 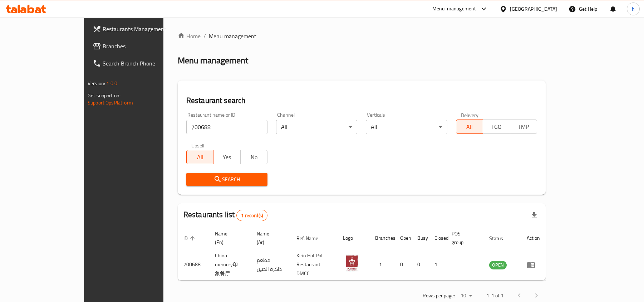 What do you see at coordinates (314, 265) in the screenshot?
I see `td: Kirin Hot Pot Restaurant DMCC` at bounding box center [314, 265].